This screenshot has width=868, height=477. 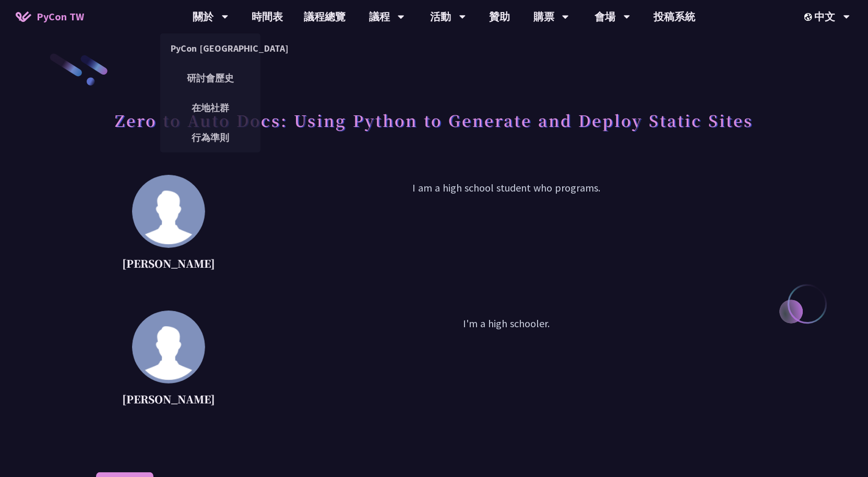 I want to click on img: Tiffany Gau, so click(x=169, y=347).